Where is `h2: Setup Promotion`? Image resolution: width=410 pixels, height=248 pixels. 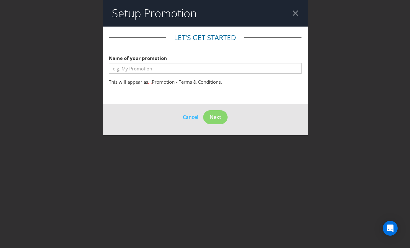 h2: Setup Promotion is located at coordinates (154, 13).